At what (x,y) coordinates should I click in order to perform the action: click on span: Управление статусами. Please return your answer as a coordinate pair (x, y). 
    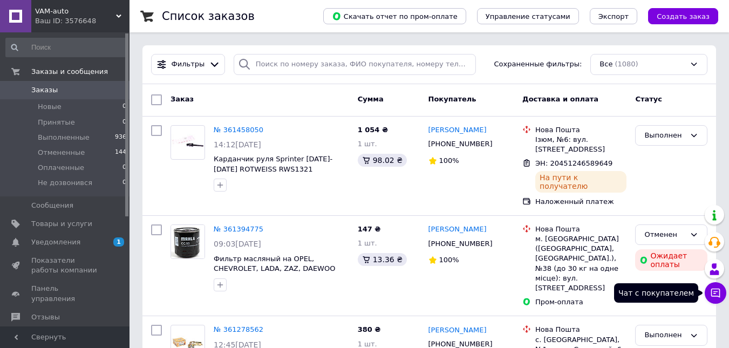
    Looking at the image, I should click on (527, 16).